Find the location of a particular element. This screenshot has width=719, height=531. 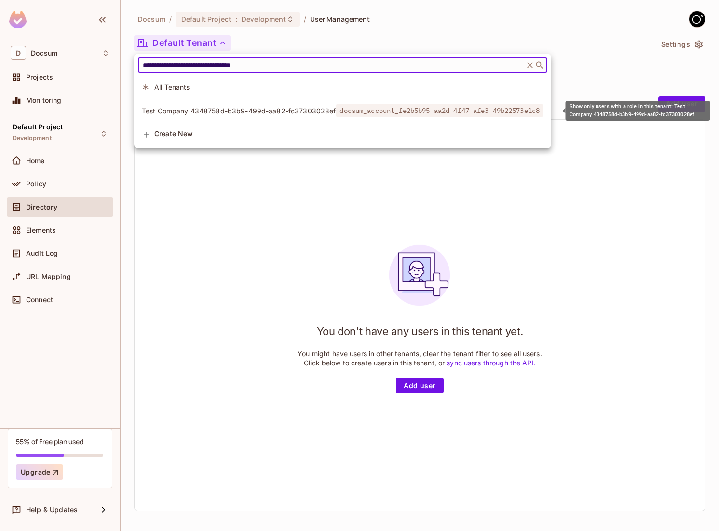

span: docsum_account_fe2b5b95-aa2d-4f47-afe3-49b22573e1c8 is located at coordinates (440, 111).